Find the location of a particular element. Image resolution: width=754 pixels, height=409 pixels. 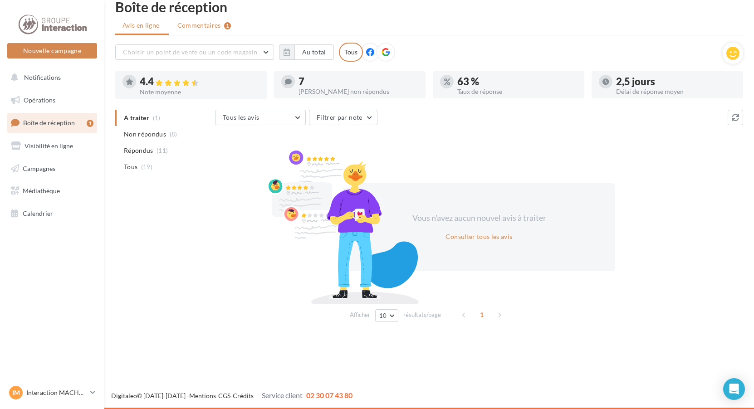

div: Taux de réponse is located at coordinates (517, 92).